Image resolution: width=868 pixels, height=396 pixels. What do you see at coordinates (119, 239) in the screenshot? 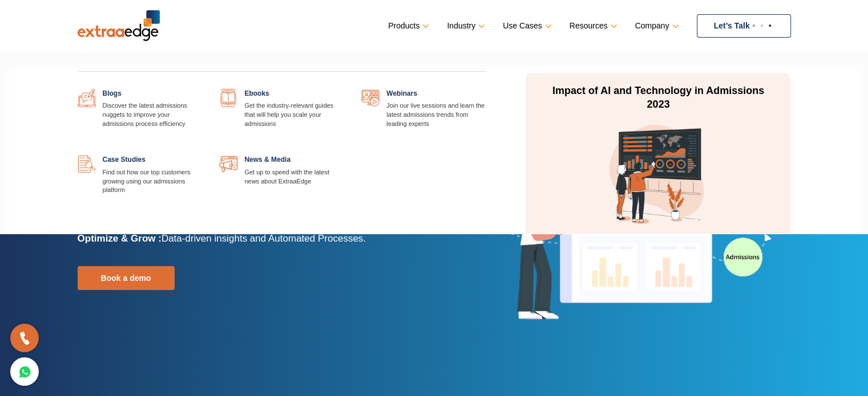
I see `b: Optimize & Grow :` at bounding box center [119, 239].